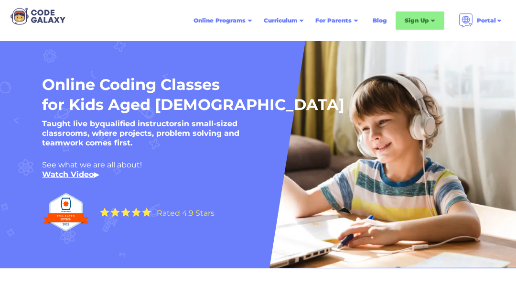 The height and width of the screenshot is (287, 516). What do you see at coordinates (66, 212) in the screenshot?
I see `img: Top Rated edtech company` at bounding box center [66, 212].